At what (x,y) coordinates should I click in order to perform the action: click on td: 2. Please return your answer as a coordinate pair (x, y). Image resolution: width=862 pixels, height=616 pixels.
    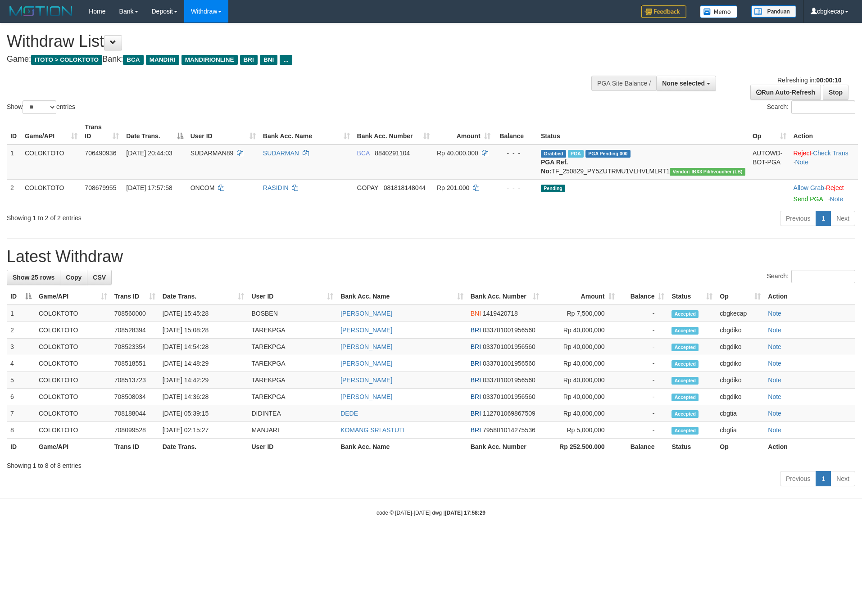
    Looking at the image, I should click on (21, 330).